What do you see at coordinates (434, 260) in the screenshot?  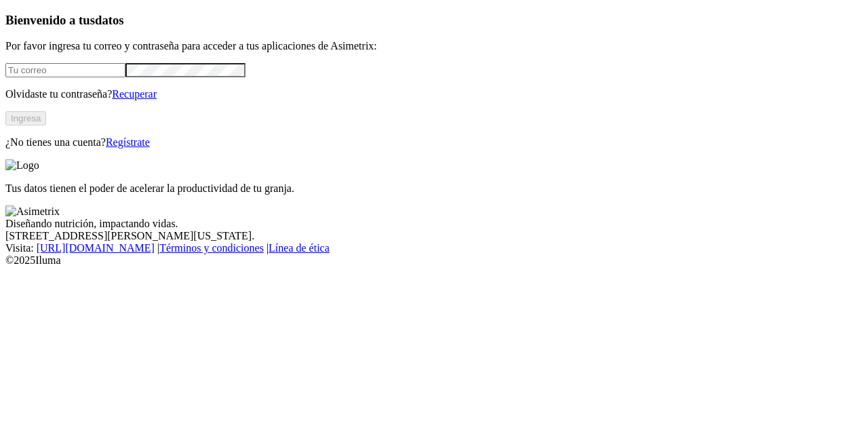 I see `div: © 2025 Iluma` at bounding box center [434, 260].